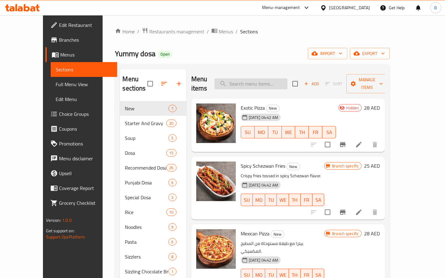 This screenshot has height=278, width=445. I want to click on div: Dosa, so click(146, 153).